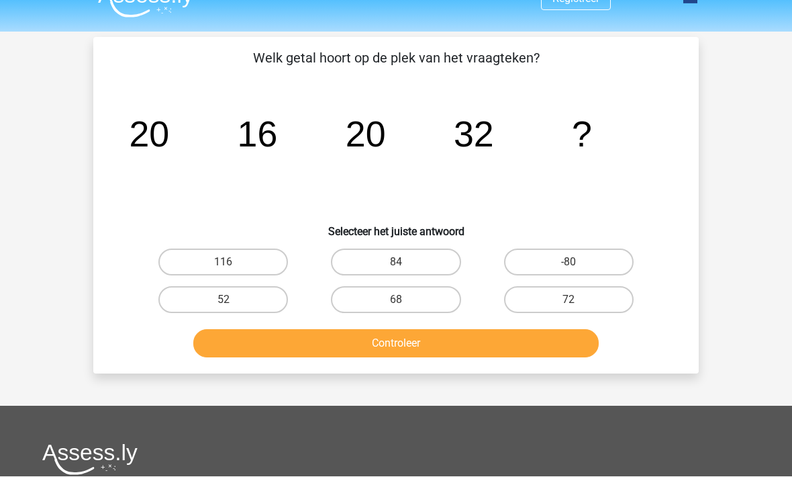 Image resolution: width=792 pixels, height=477 pixels. Describe the element at coordinates (396, 344) in the screenshot. I see `button: Controleer` at that location.